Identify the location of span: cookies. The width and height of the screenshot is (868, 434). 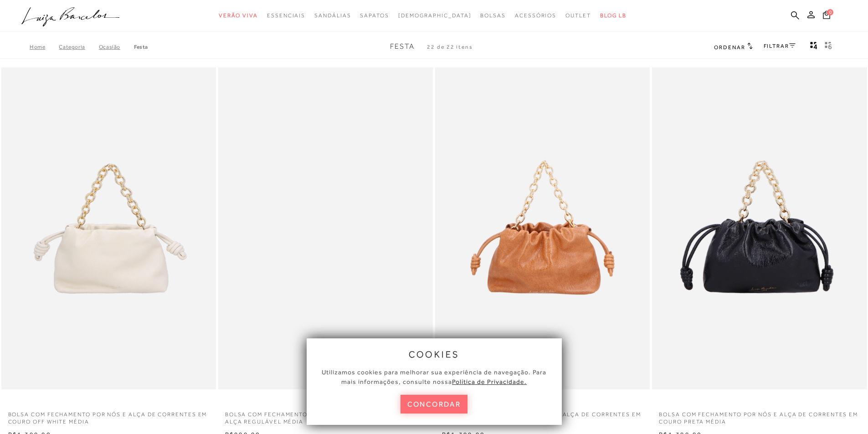
(434, 354).